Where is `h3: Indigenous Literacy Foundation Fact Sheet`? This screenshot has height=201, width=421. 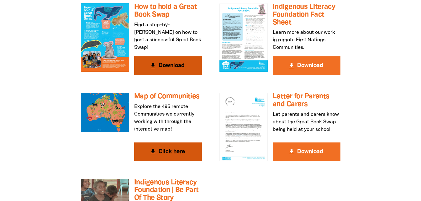 h3: Indigenous Literacy Foundation Fact Sheet is located at coordinates (307, 15).